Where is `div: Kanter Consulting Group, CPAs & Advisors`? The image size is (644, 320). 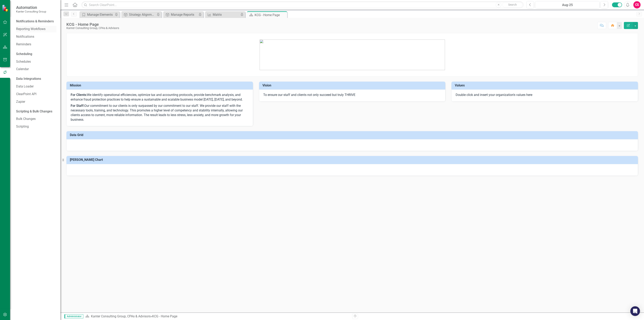 div: Kanter Consulting Group, CPAs & Advisors is located at coordinates (93, 28).